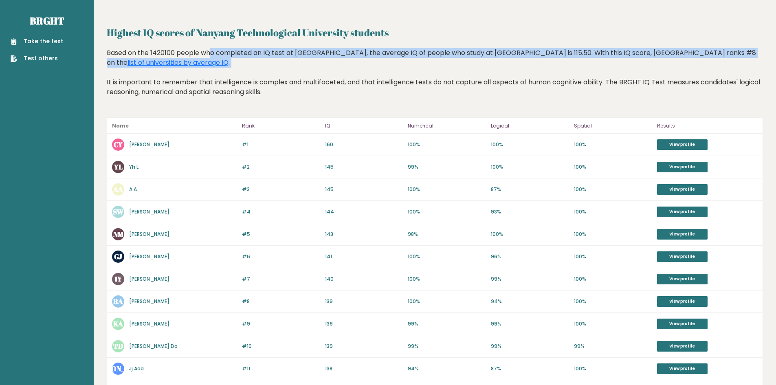 The height and width of the screenshot is (385, 776). What do you see at coordinates (118, 346) in the screenshot?
I see `text: TD` at bounding box center [118, 346].